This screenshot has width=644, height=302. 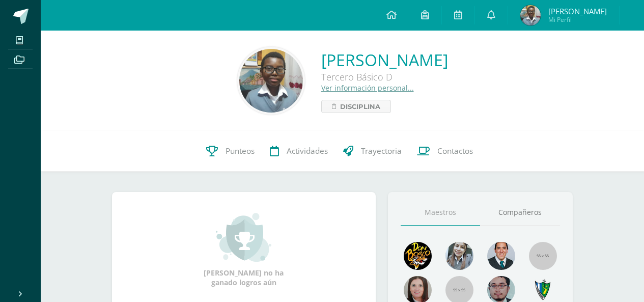 I want to click on span: Actividades, so click(x=308, y=151).